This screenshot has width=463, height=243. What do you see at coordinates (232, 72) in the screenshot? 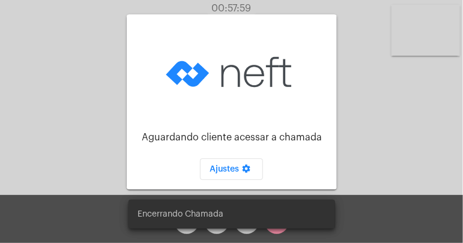
I see `img: logo-neft-novo-2.png` at bounding box center [232, 72].